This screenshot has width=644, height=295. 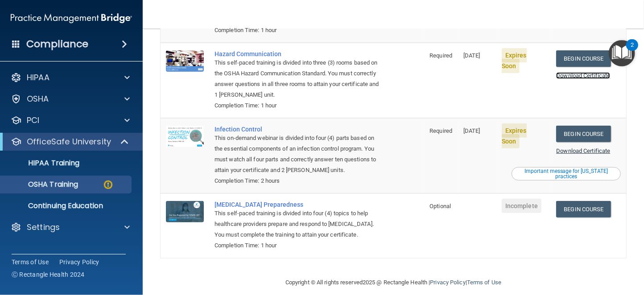 I want to click on span: Optional, so click(x=440, y=206).